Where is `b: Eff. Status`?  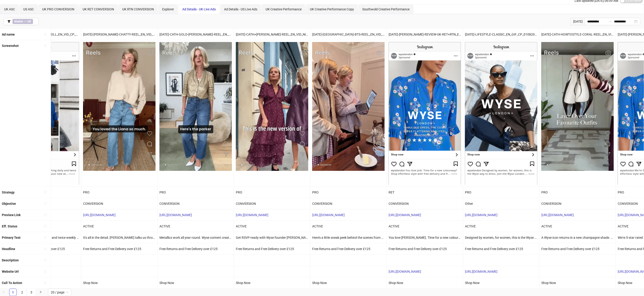 b: Eff. Status is located at coordinates (10, 226).